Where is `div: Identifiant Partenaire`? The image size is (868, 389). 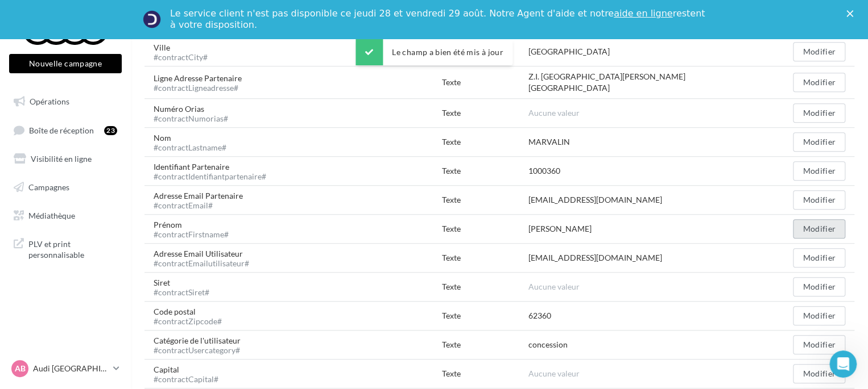 div: Identifiant Partenaire is located at coordinates (214, 171).